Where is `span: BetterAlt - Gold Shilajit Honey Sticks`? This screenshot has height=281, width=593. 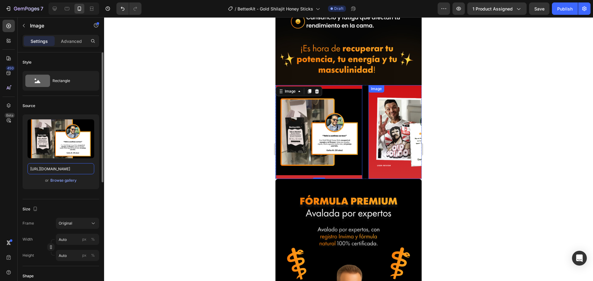 span: BetterAlt - Gold Shilajit Honey Sticks is located at coordinates (275, 9).